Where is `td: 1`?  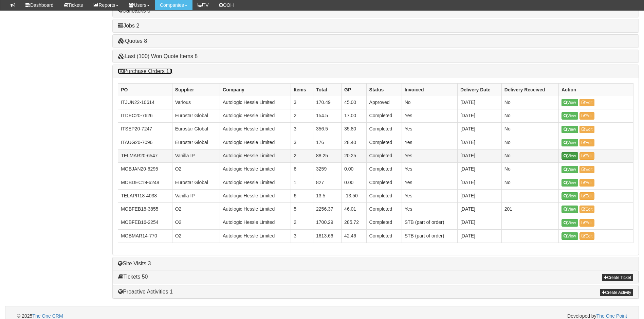
td: 1 is located at coordinates (302, 182).